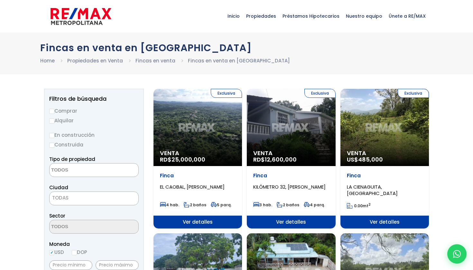  Describe the element at coordinates (52, 145) in the screenshot. I see `input: Construida` at that location.